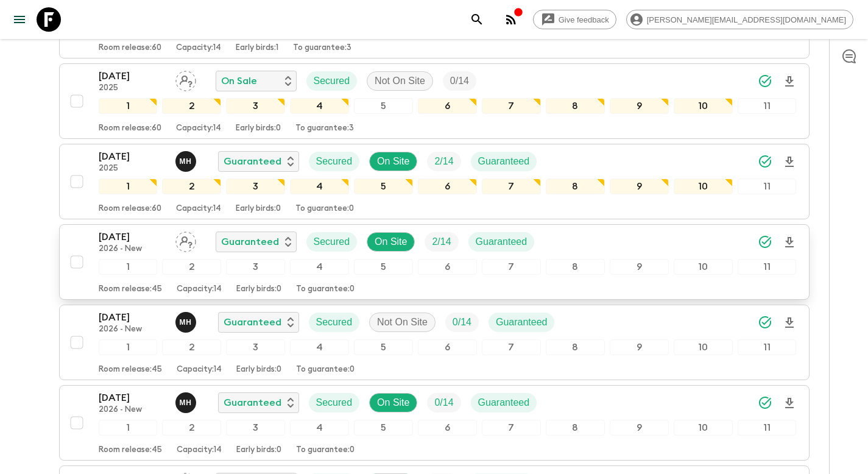 This screenshot has width=868, height=474. Describe the element at coordinates (574, 19) in the screenshot. I see `a: Give feedback` at that location.